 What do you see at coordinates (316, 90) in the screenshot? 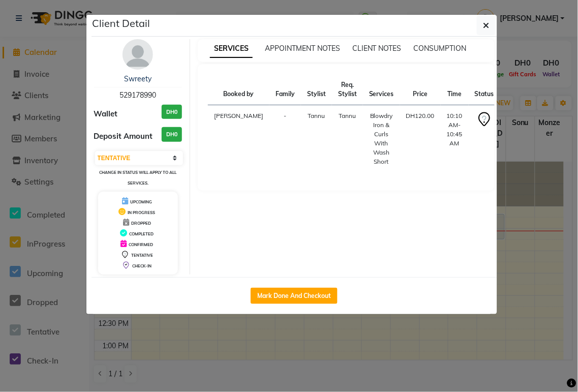
I see `th: Stylist` at bounding box center [316, 90].